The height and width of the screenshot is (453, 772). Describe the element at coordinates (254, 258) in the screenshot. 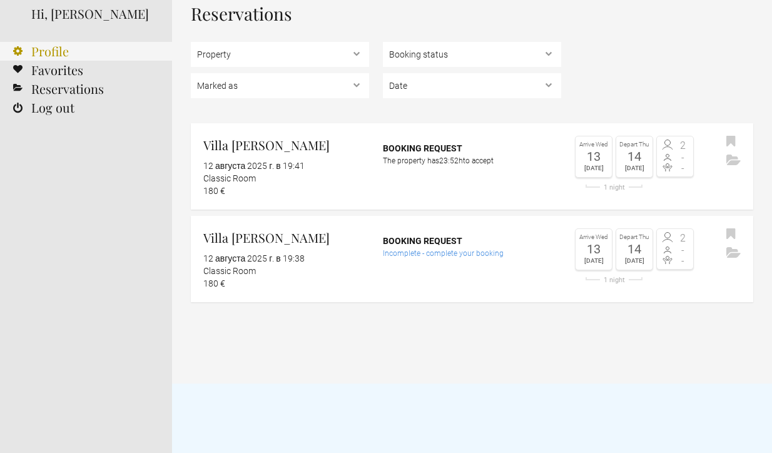

I see `flynt-date-display: 12 августа 2025 г. в 19:38` at that location.